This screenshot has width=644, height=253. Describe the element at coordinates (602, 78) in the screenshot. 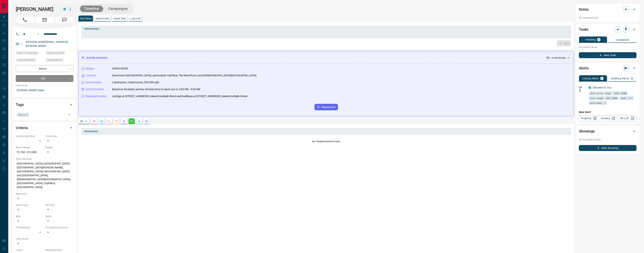

I see `p: 1` at that location.